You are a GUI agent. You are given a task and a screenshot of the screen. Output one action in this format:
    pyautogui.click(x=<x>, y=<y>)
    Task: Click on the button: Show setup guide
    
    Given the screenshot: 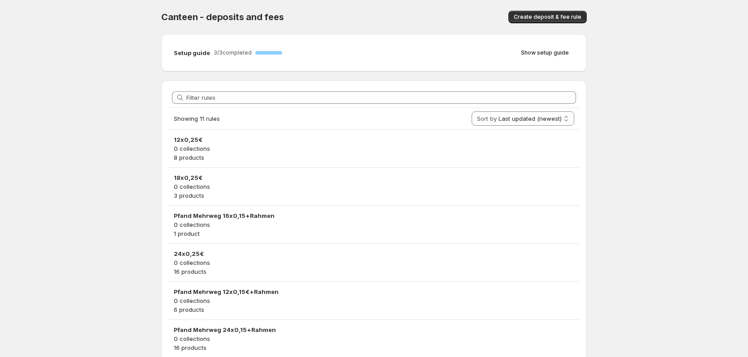 What is the action you would take?
    pyautogui.click(x=544, y=53)
    